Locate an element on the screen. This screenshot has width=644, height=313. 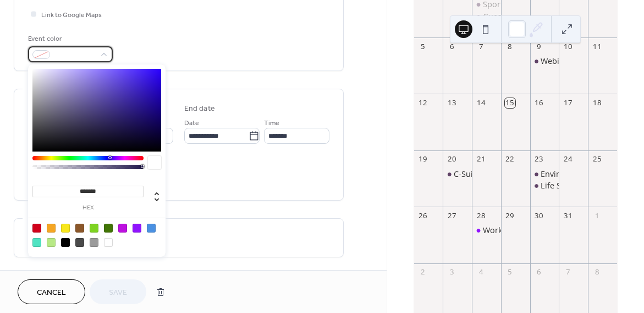
div: 12 is located at coordinates (423, 103).